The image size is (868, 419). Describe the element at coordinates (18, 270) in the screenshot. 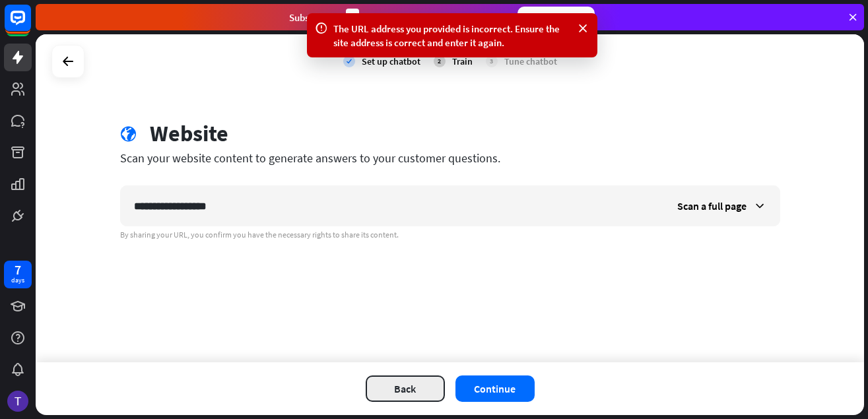

I see `div: 7` at that location.